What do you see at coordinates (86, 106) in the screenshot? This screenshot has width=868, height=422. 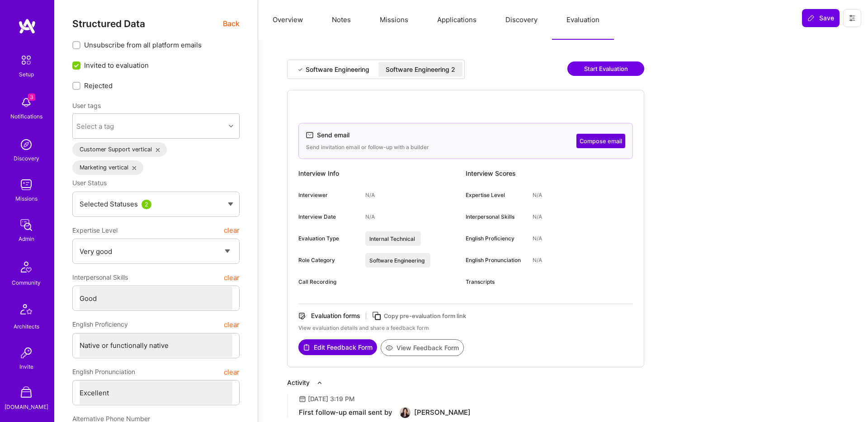 I see `label: User tags` at bounding box center [86, 106].